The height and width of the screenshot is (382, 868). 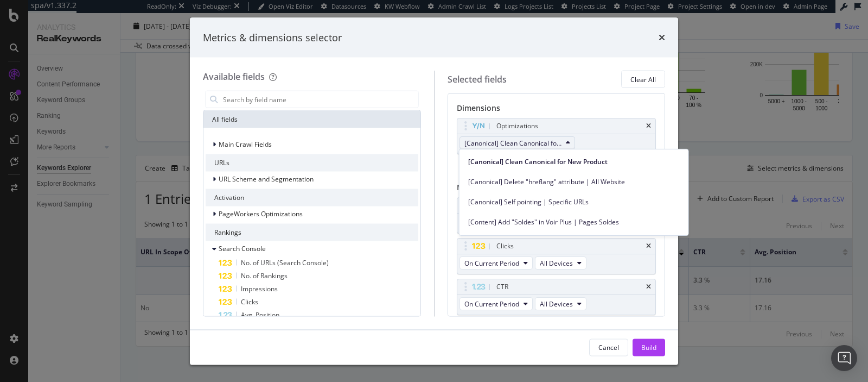 I want to click on button: [Canonical] Clean Canonical for New Product, so click(x=517, y=143).